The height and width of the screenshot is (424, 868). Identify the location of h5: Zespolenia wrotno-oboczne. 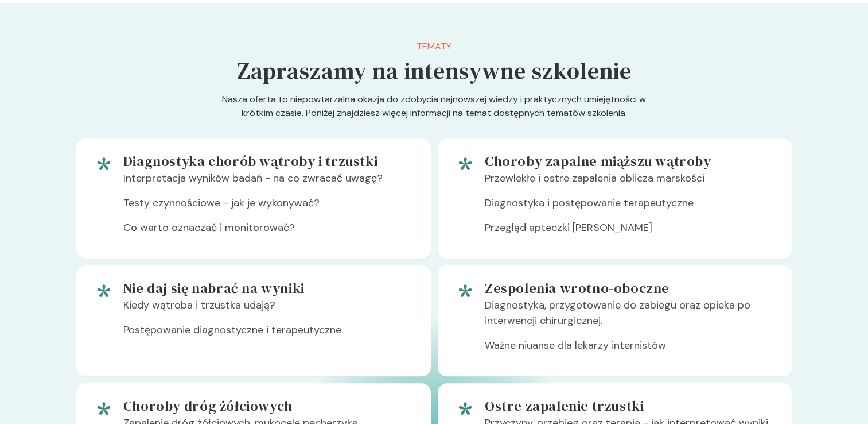
(629, 288).